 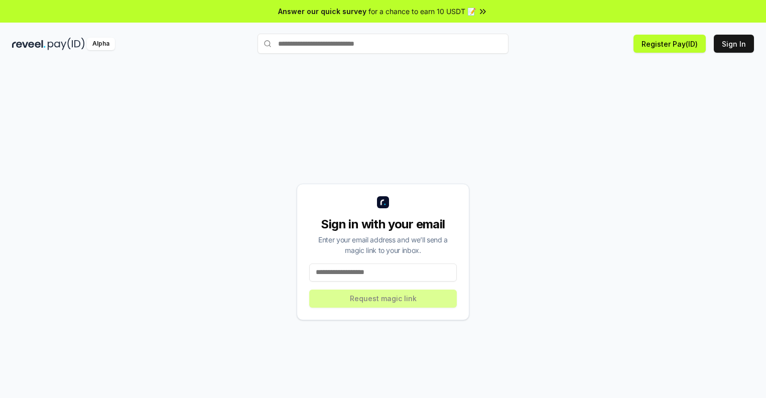 What do you see at coordinates (383, 224) in the screenshot?
I see `div: Sign in with your email` at bounding box center [383, 224].